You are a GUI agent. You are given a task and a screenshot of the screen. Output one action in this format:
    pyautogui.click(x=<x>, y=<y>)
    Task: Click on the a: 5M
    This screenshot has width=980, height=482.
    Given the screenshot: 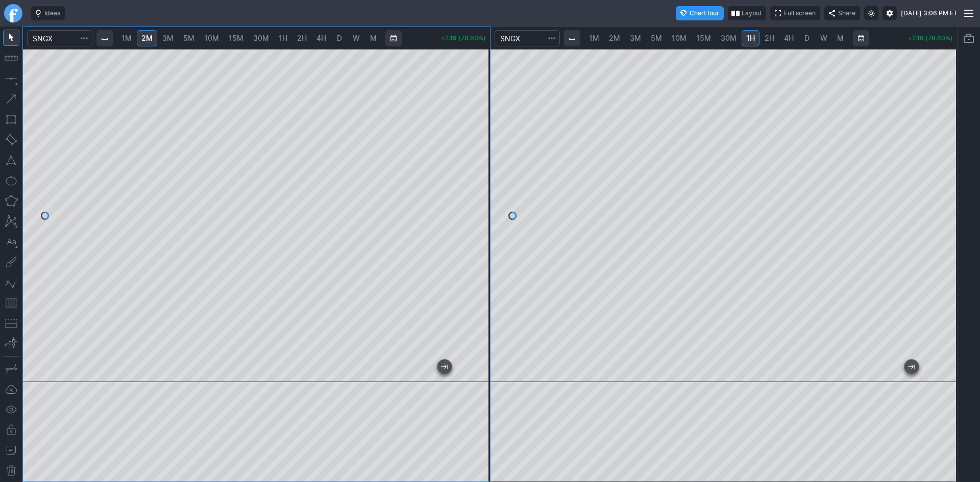 What is the action you would take?
    pyautogui.click(x=189, y=39)
    